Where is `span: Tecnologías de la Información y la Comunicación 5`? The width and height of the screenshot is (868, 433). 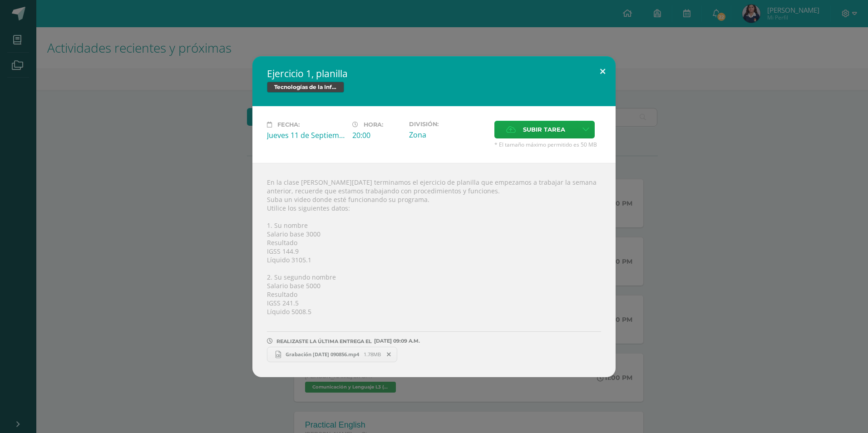 span: Tecnologías de la Información y la Comunicación 5 is located at coordinates (305, 87).